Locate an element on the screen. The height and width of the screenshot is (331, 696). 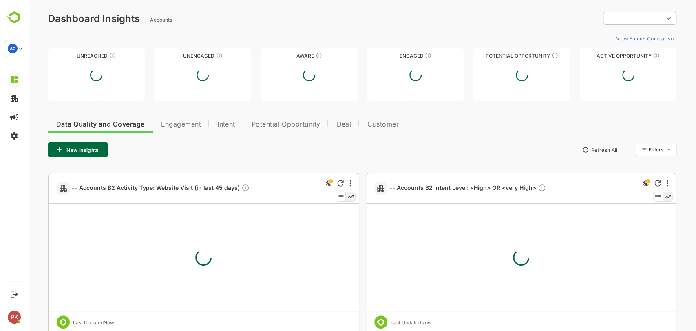
a: -- Accounts B2 Intent Level: <High> OR <very High>Description not present is located at coordinates (441, 188).